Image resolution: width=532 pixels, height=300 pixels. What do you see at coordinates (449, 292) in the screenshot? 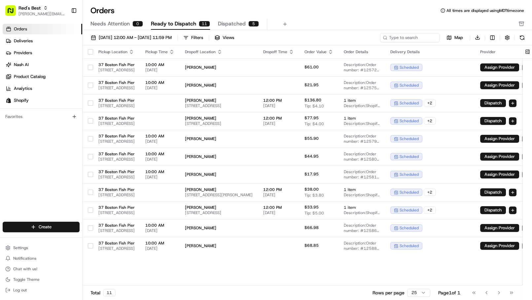
I see `div: Page 1 of 1` at bounding box center [449, 292].